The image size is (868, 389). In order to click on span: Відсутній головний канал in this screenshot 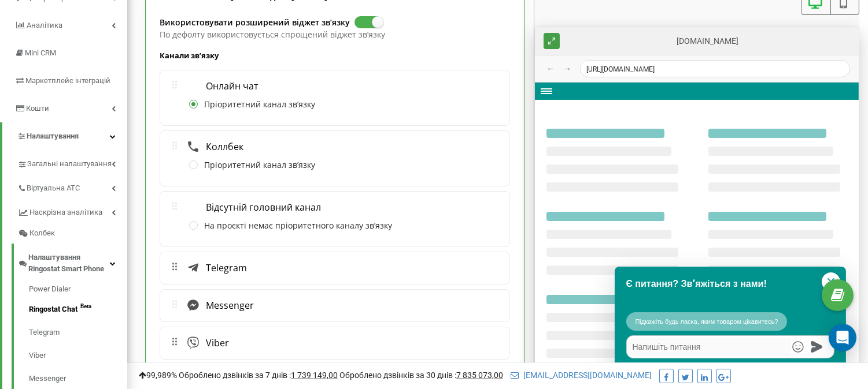, I will do `click(260, 207)`.